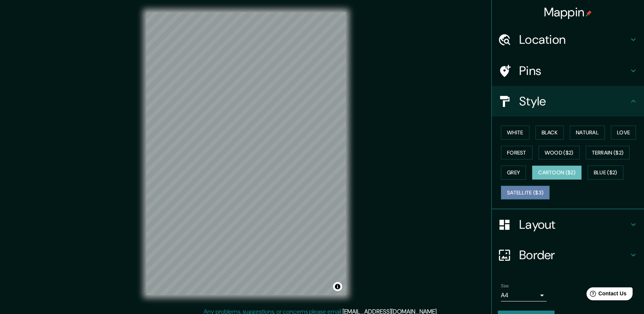 Image resolution: width=644 pixels, height=314 pixels. Describe the element at coordinates (36, 9) in the screenshot. I see `span: Contact Us` at that location.